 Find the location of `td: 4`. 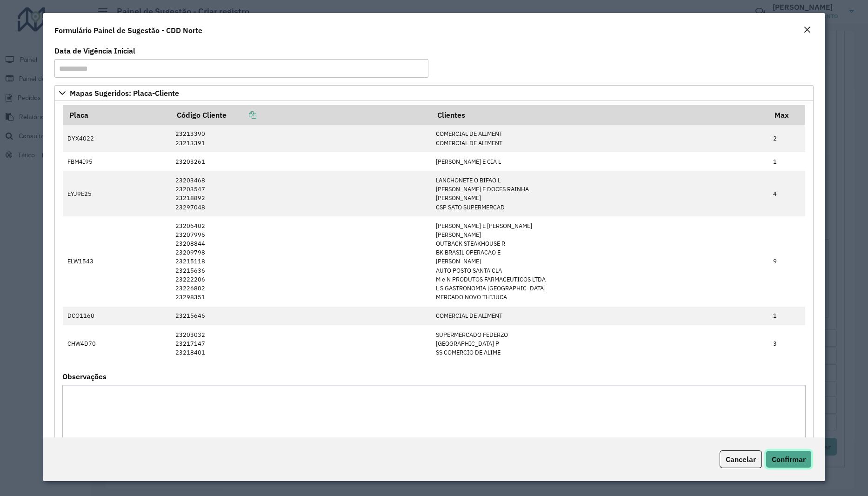

td: 4 is located at coordinates (787, 194).